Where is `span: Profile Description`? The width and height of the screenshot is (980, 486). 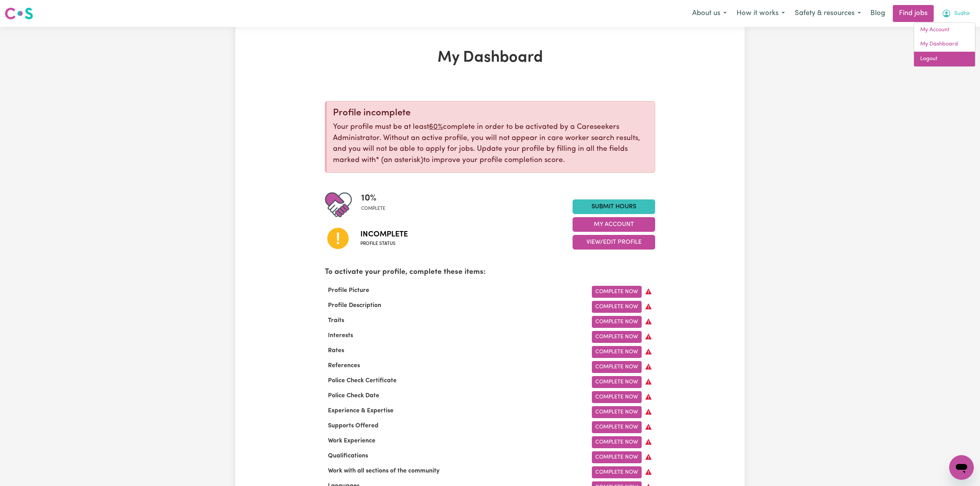 span: Profile Description is located at coordinates (355, 306).